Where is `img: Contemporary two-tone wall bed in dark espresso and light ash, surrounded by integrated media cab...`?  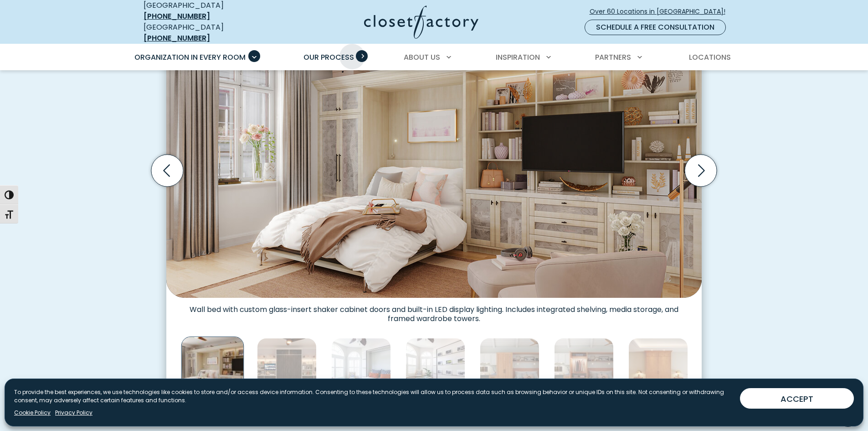
img: Contemporary two-tone wall bed in dark espresso and light ash, surrounded by integrated media cab... is located at coordinates (286, 367).